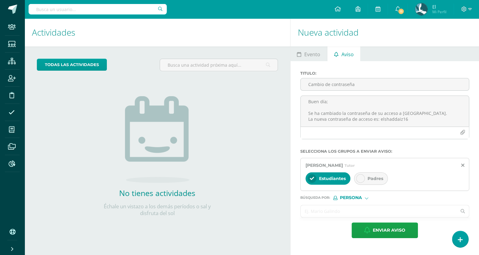  Describe the element at coordinates (384, 84) in the screenshot. I see `input: Titulo` at that location.